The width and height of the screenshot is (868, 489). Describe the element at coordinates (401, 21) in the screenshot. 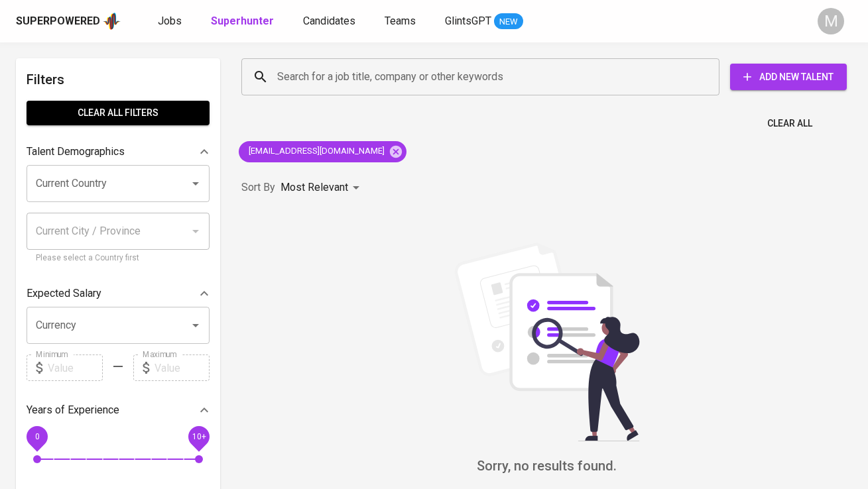

I see `a: Teams` at that location.